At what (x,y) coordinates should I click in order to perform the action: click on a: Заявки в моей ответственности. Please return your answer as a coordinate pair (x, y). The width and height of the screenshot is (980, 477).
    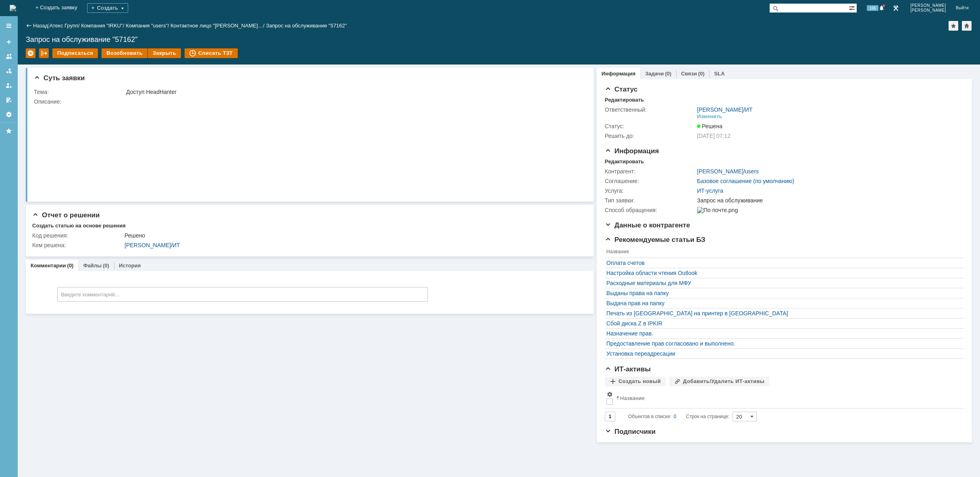
    Looking at the image, I should click on (8, 71).